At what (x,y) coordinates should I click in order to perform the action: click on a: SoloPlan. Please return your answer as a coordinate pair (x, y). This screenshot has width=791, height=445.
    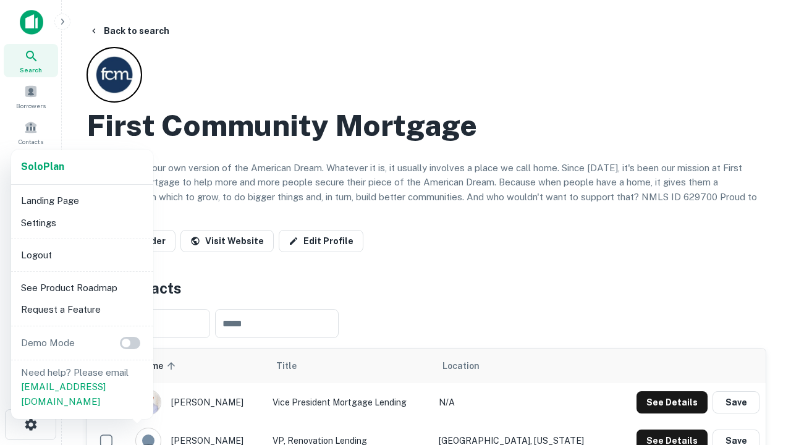
    Looking at the image, I should click on (43, 167).